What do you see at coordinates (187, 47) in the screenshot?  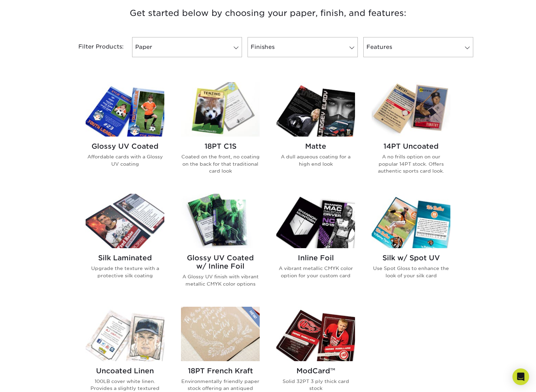 I see `a: Paper` at bounding box center [187, 47].